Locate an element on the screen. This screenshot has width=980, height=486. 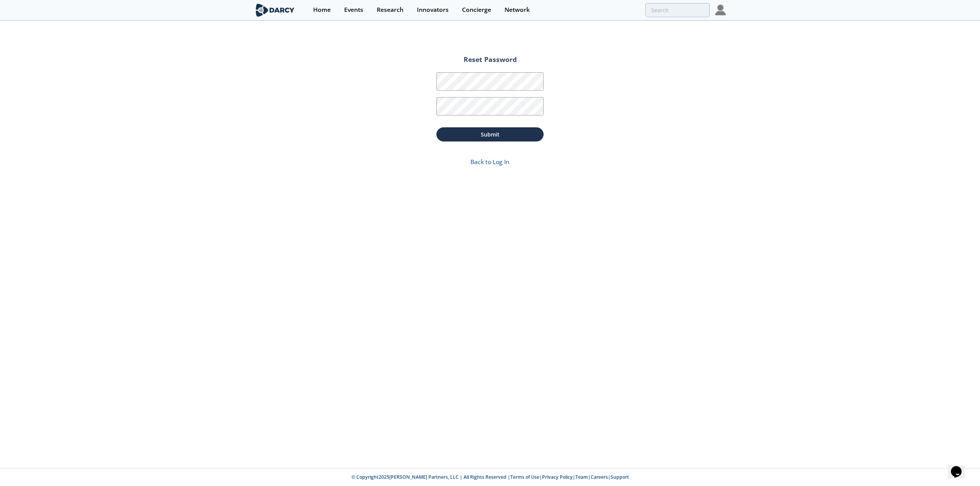
div: Network is located at coordinates (517, 10).